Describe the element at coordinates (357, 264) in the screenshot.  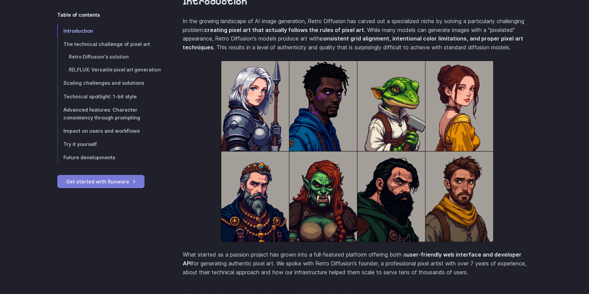
I see `p: What started as a passion project has grown into a full-featured platform offering both a for gen...` at that location.